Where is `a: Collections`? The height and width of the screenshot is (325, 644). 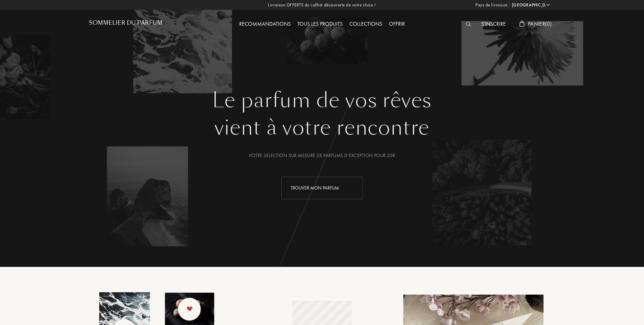 a: Collections is located at coordinates (365, 24).